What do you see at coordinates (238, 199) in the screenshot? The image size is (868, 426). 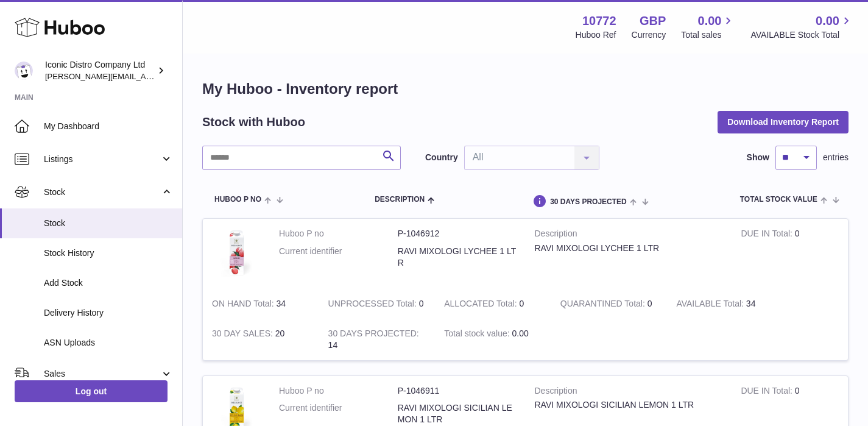 I see `span: Huboo P no` at bounding box center [238, 199].